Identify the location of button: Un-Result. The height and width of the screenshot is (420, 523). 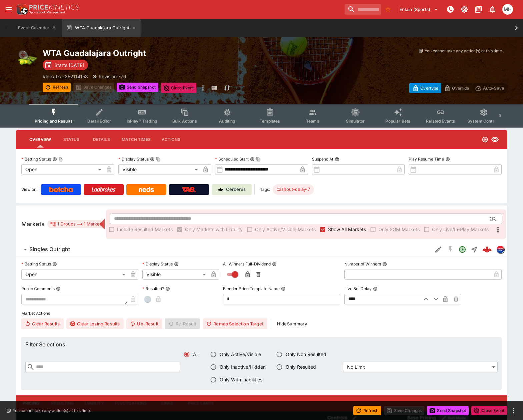
(144, 324).